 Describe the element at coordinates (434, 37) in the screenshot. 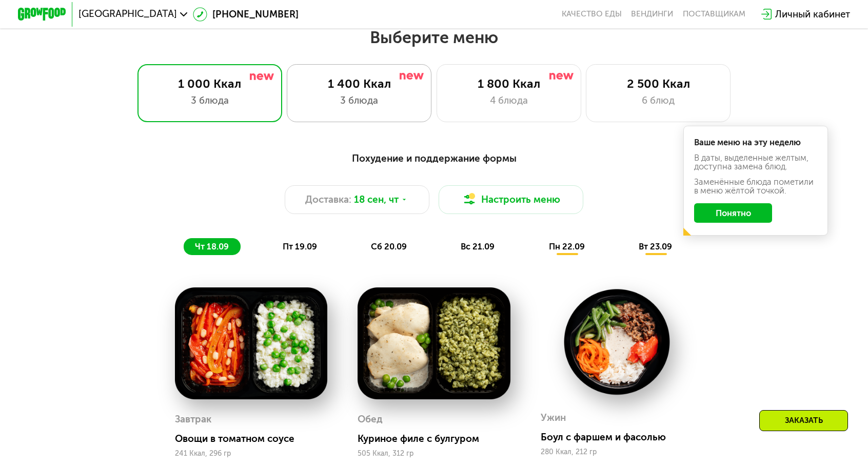

I see `h2: Выберите меню` at that location.